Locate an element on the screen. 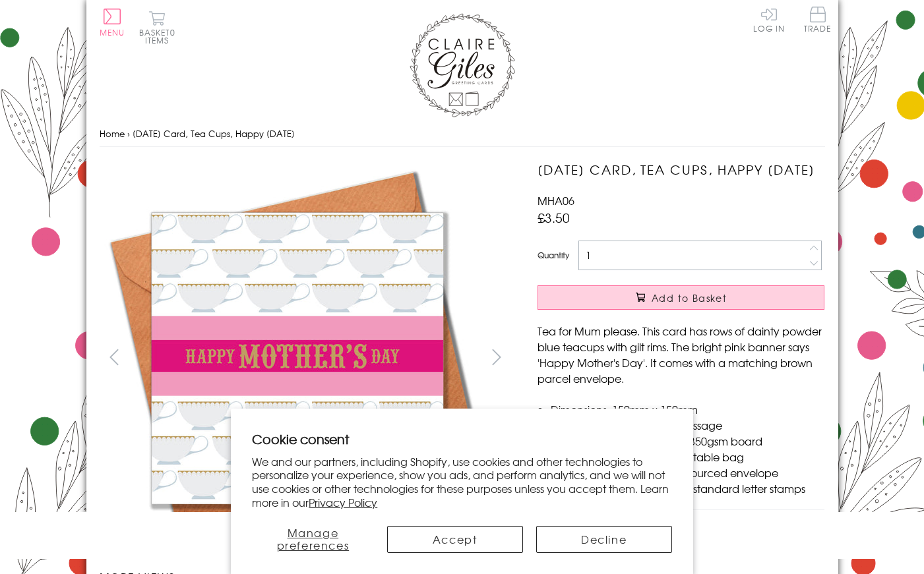  span: Add to Basket is located at coordinates (689, 298).